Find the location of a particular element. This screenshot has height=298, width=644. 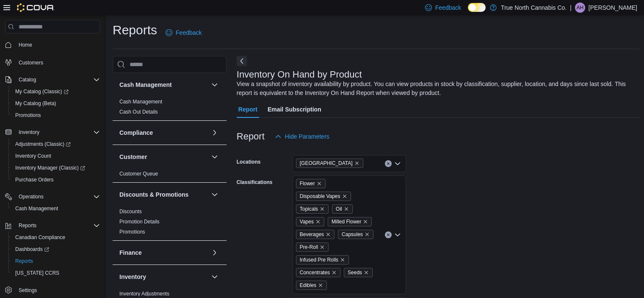

a: Feedback is located at coordinates (183, 33).